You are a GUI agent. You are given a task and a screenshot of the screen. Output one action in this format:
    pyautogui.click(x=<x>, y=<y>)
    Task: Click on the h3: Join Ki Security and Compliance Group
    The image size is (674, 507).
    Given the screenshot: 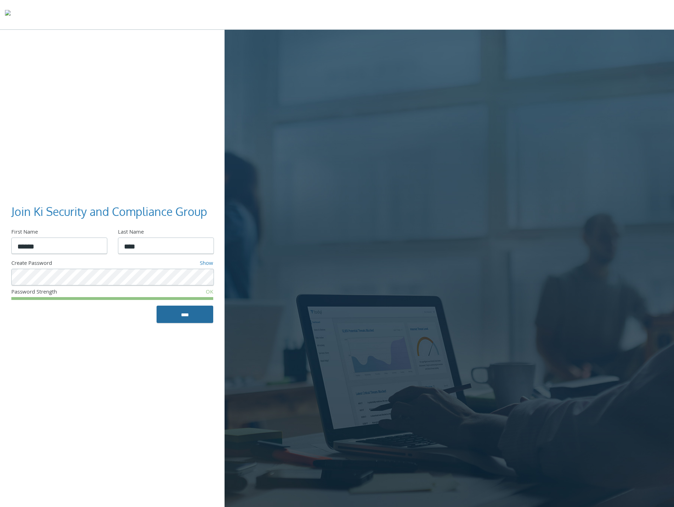 What is the action you would take?
    pyautogui.click(x=110, y=212)
    